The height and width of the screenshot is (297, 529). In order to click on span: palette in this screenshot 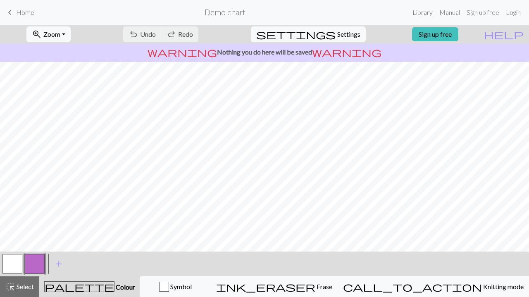, I will do `click(79, 287)`.